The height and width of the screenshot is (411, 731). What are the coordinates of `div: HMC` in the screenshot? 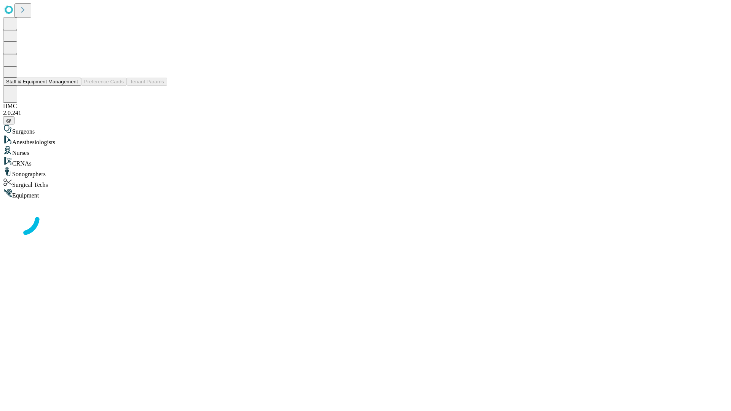 It's located at (365, 106).